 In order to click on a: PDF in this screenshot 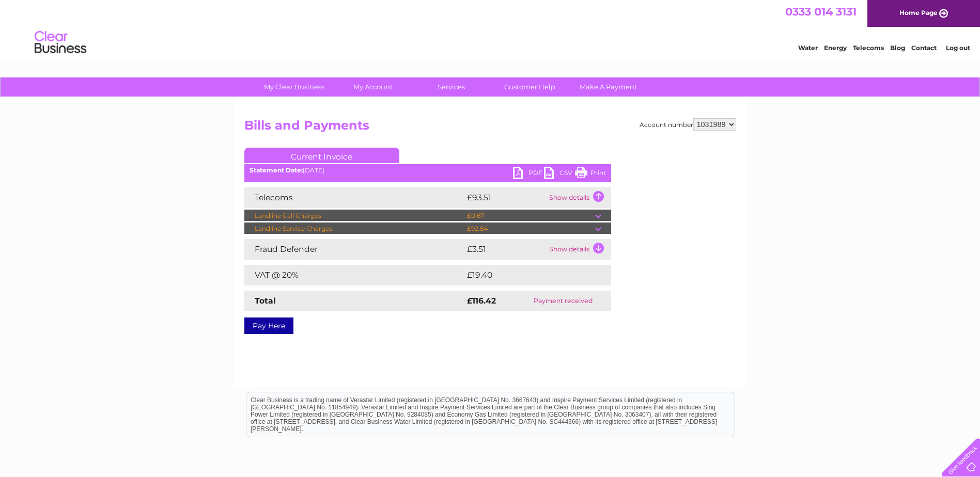, I will do `click(528, 174)`.